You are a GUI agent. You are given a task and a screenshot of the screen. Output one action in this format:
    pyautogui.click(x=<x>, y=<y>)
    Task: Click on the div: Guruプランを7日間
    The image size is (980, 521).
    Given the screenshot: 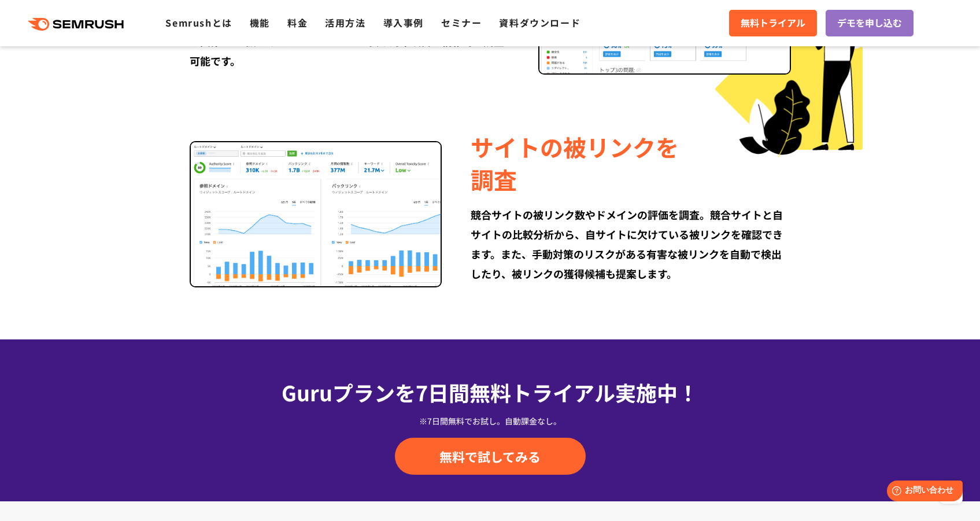 What is the action you would take?
    pyautogui.click(x=490, y=392)
    